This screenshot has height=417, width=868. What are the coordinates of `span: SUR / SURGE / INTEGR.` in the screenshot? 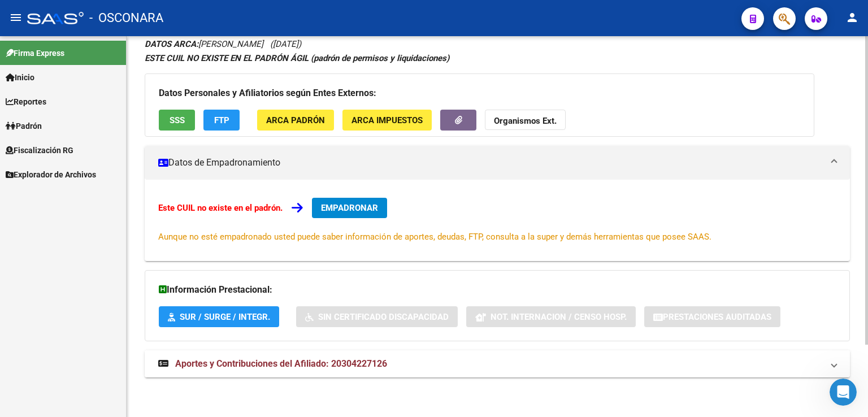 It's located at (225, 317).